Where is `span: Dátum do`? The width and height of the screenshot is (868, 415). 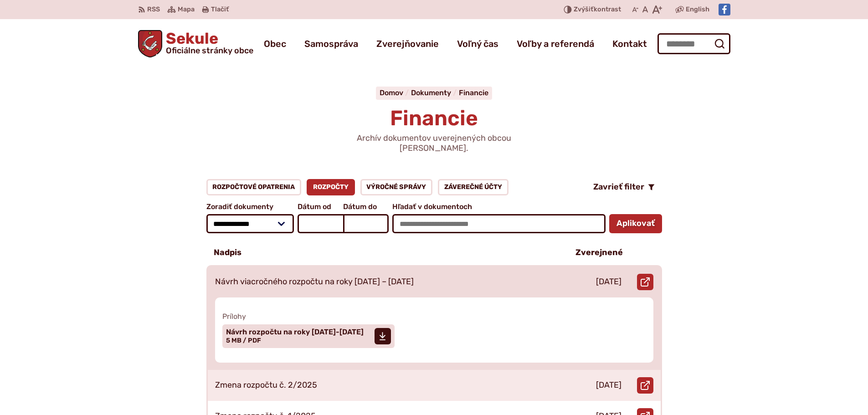 span: Dátum do is located at coordinates (366, 207).